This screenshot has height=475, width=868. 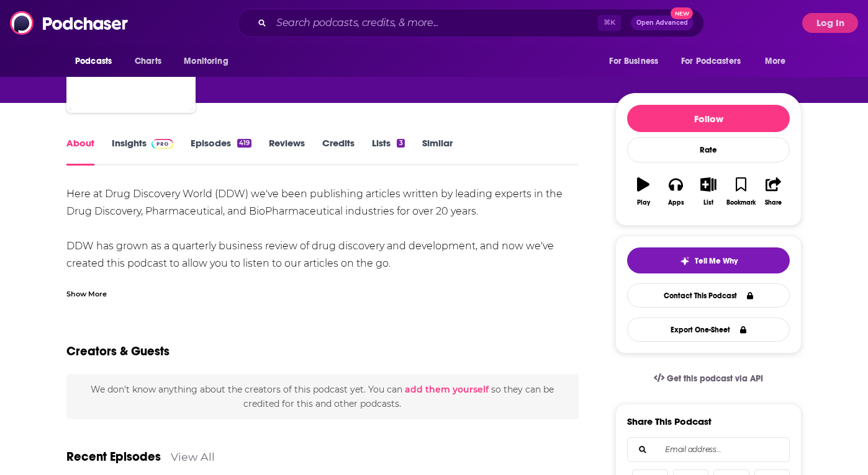 I want to click on input: Email address..., so click(x=708, y=449).